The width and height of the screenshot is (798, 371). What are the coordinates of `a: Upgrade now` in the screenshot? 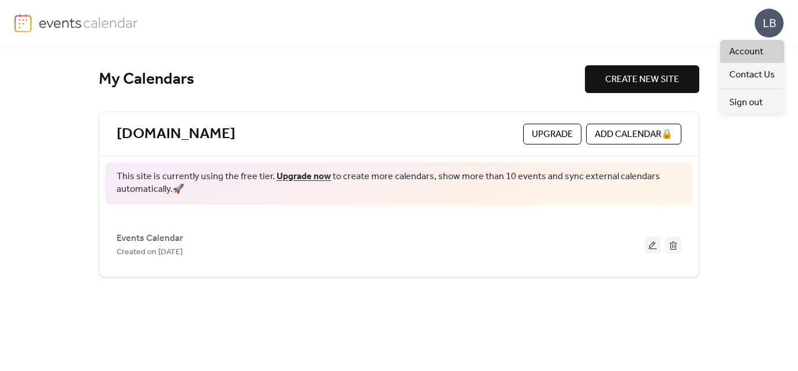 It's located at (304, 176).